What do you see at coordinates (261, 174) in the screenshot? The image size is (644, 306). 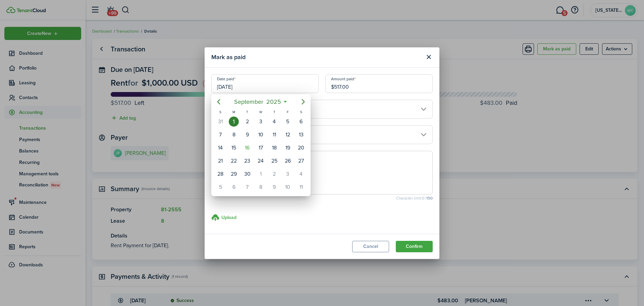 I see `div: Wednesday, October 1, 2025` at bounding box center [261, 174].